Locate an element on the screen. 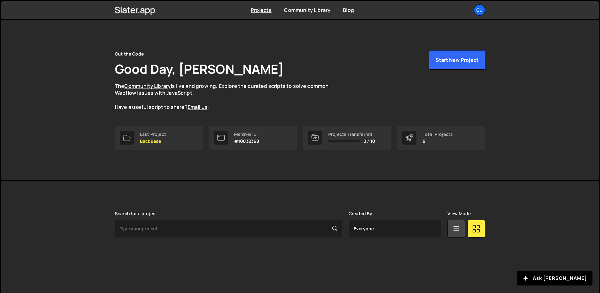 Image resolution: width=600 pixels, height=293 pixels. div: Member ID is located at coordinates (247, 134).